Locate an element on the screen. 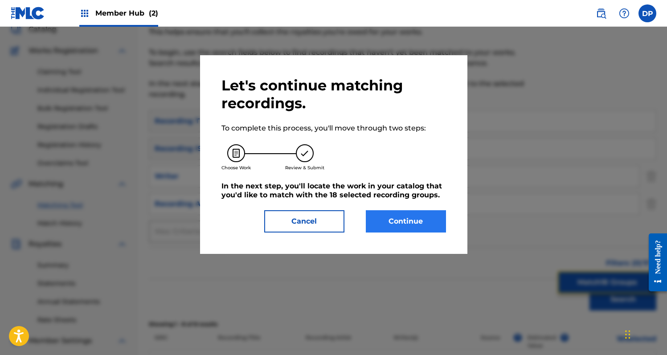  p: Review & Submit is located at coordinates (305, 167).